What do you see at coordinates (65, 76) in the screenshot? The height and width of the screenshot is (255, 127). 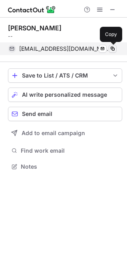 I see `div: Save to List / ATS / CRM` at bounding box center [65, 76].